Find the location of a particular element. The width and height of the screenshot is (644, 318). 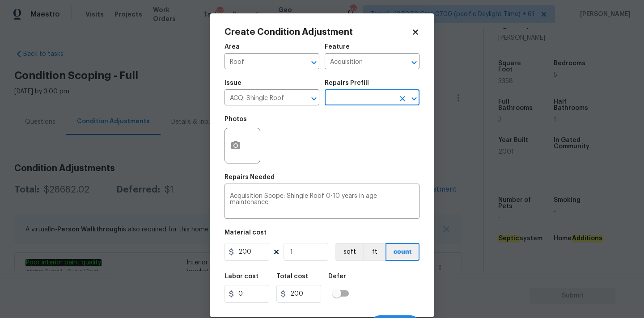

h5: Repairs Prefill is located at coordinates (346, 83).